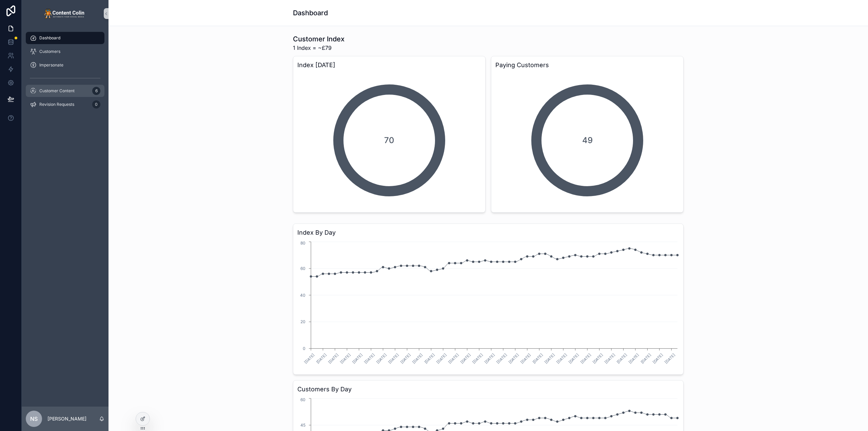  Describe the element at coordinates (65, 14) in the screenshot. I see `img: App logo` at that location.